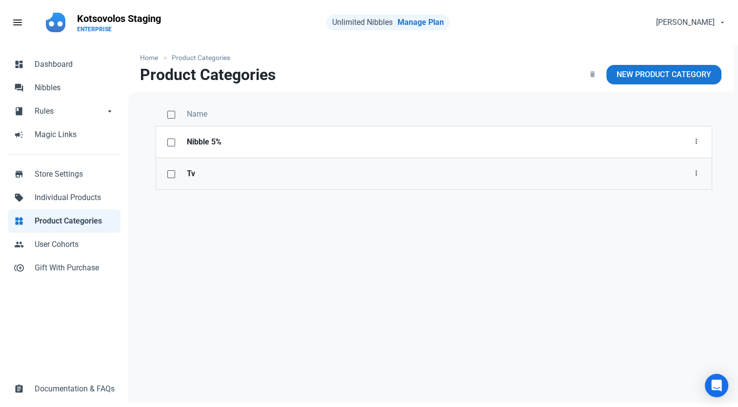 Image resolution: width=738 pixels, height=407 pixels. What do you see at coordinates (110, 110) in the screenshot?
I see `span: arrow_drop_down` at bounding box center [110, 110].